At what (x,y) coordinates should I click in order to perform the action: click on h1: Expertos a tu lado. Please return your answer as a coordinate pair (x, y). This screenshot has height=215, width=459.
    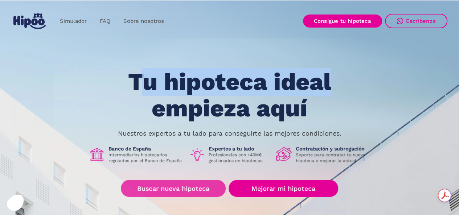
    Looking at the image, I should click on (240, 149).